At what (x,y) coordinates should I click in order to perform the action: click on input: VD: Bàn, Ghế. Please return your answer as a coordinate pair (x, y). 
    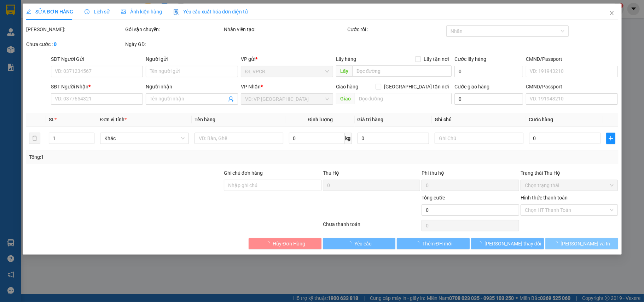
    Looking at the image, I should click on (239, 138).